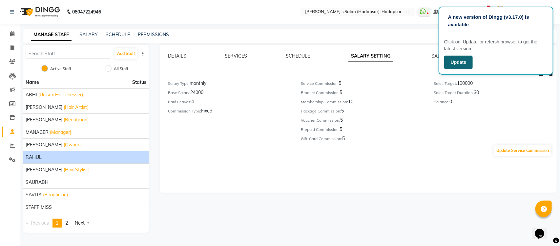 The width and height of the screenshot is (560, 246). Describe the element at coordinates (153, 34) in the screenshot. I see `a: PERMISSIONS` at that location.